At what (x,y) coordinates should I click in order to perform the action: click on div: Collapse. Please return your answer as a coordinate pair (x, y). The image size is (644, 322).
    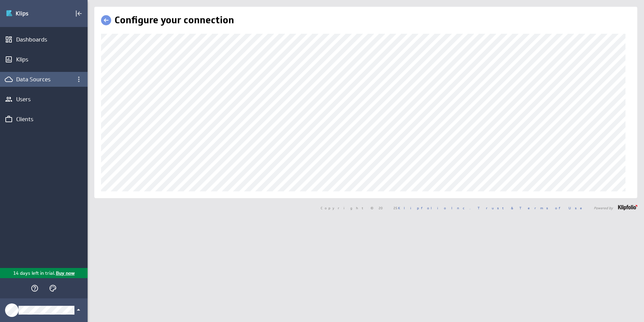
    Looking at the image, I should click on (79, 13).